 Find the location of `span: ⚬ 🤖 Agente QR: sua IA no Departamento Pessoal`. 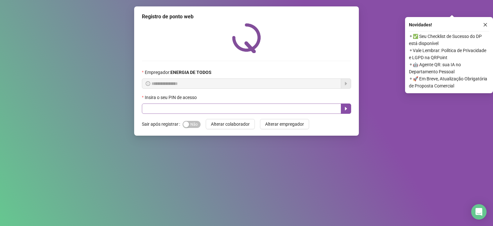

span: ⚬ 🤖 Agente QR: sua IA no Departamento Pessoal is located at coordinates (449, 68).